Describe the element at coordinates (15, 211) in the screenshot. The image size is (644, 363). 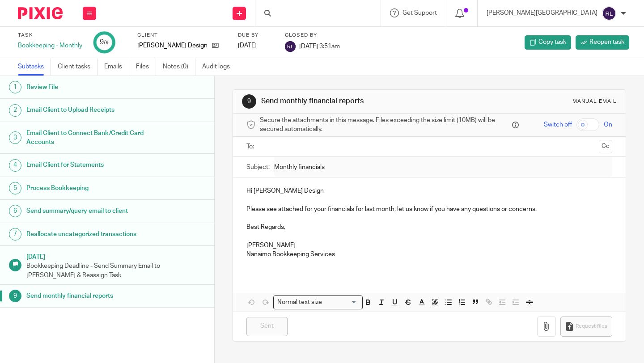
I see `div: 6` at that location.